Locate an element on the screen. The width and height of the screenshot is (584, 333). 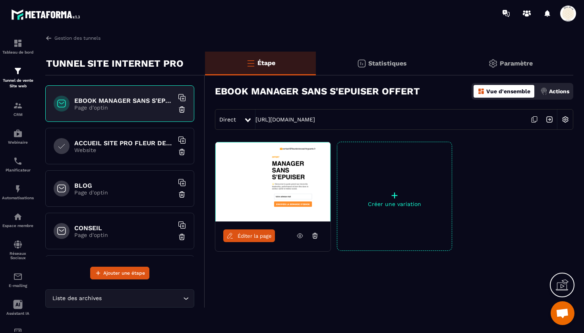
p: Tableau de bord is located at coordinates (18, 52).